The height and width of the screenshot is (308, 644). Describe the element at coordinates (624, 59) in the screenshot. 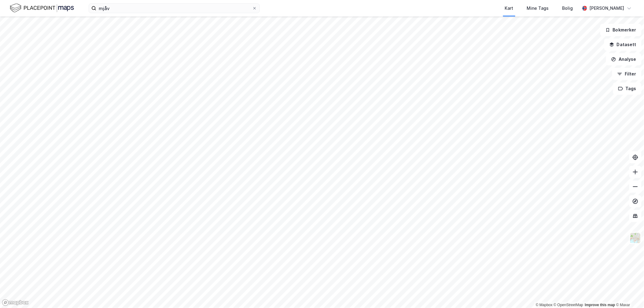

I see `button: Analyse` at that location.